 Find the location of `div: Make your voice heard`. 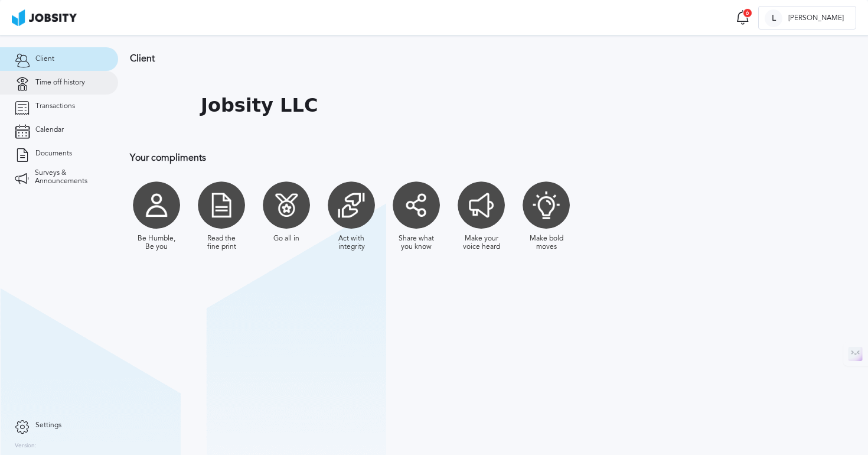

div: Make your voice heard is located at coordinates (481, 243).